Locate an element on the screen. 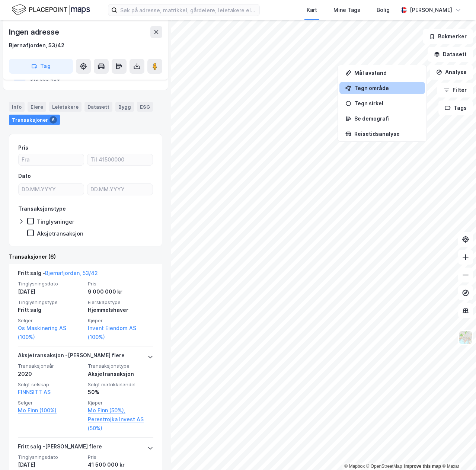 The width and height of the screenshot is (476, 470). span: Solgt selskap is located at coordinates (51, 385).